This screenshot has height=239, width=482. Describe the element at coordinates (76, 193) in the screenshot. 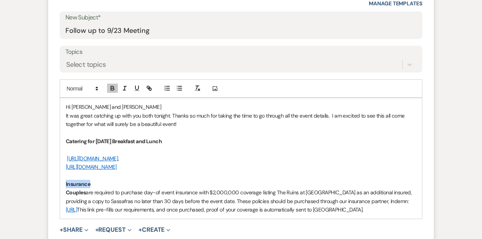

I see `strong: Couples` at that location.